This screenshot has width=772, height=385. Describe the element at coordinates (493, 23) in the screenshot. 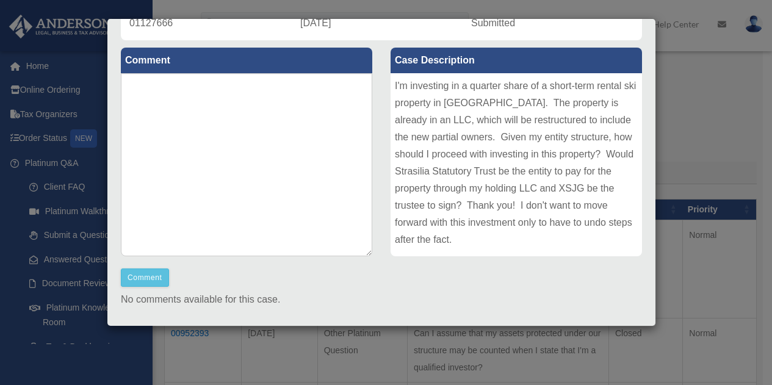

I see `span: Submitted` at that location.